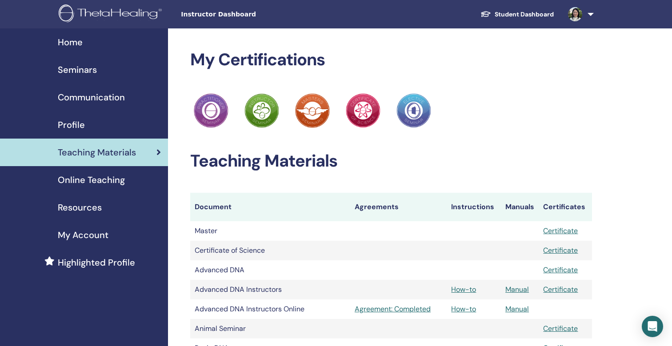 This screenshot has height=346, width=672. I want to click on span: Teaching Materials, so click(97, 153).